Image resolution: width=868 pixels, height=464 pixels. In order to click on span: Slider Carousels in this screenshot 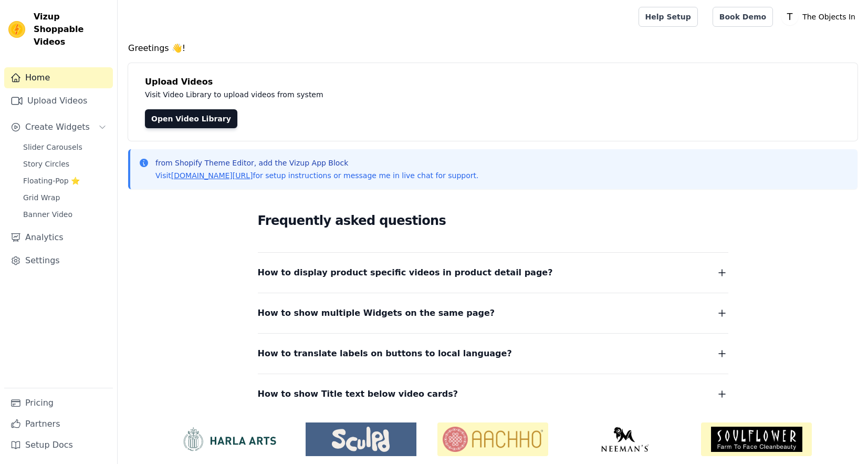, I will do `click(53, 147)`.